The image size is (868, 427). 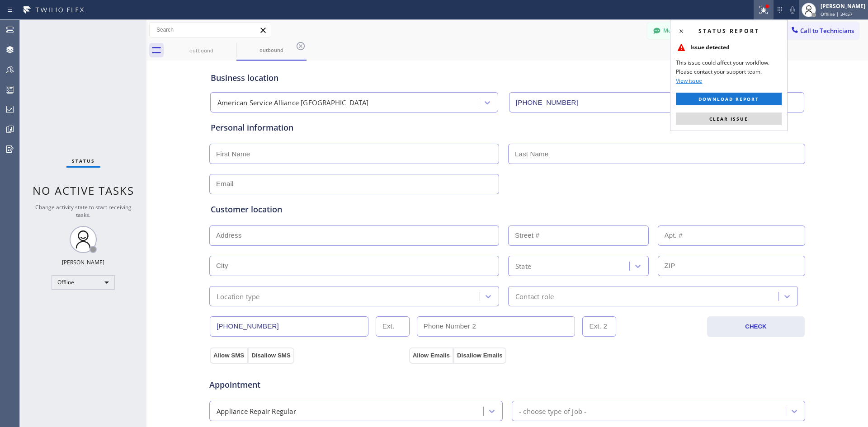 I want to click on input: Street #, so click(x=578, y=235).